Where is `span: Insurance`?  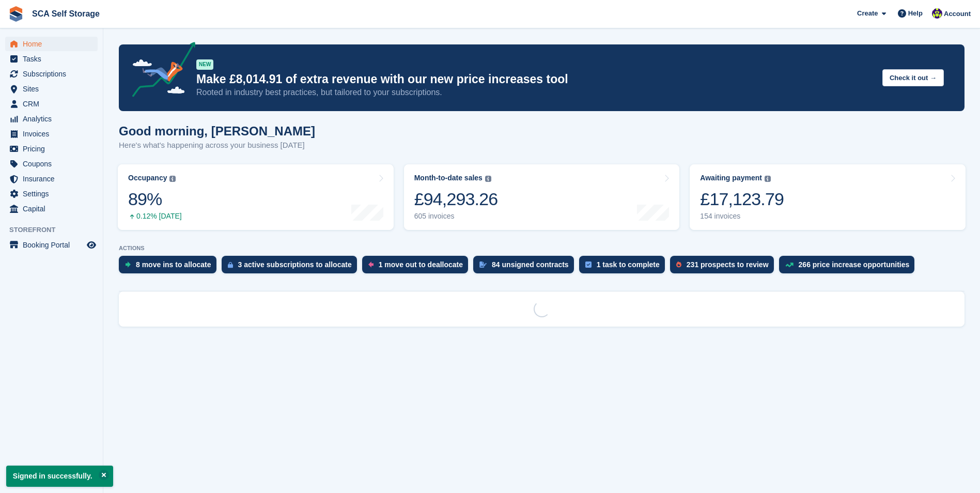 span: Insurance is located at coordinates (54, 179).